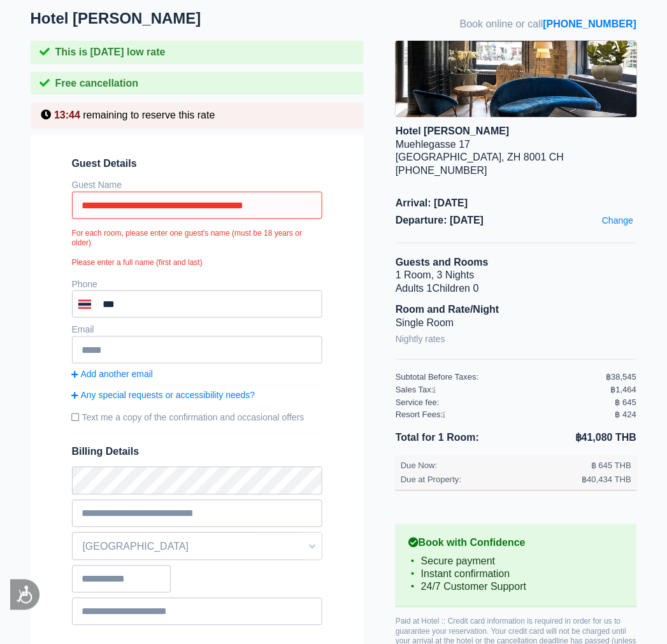 Image resolution: width=667 pixels, height=644 pixels. What do you see at coordinates (516, 289) in the screenshot?
I see `li: Adults 1` at bounding box center [516, 289].